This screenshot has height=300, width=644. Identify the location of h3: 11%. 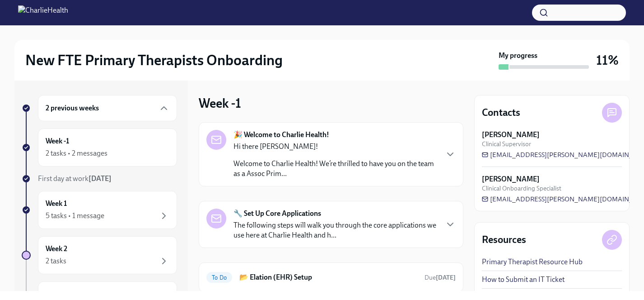
(607, 60).